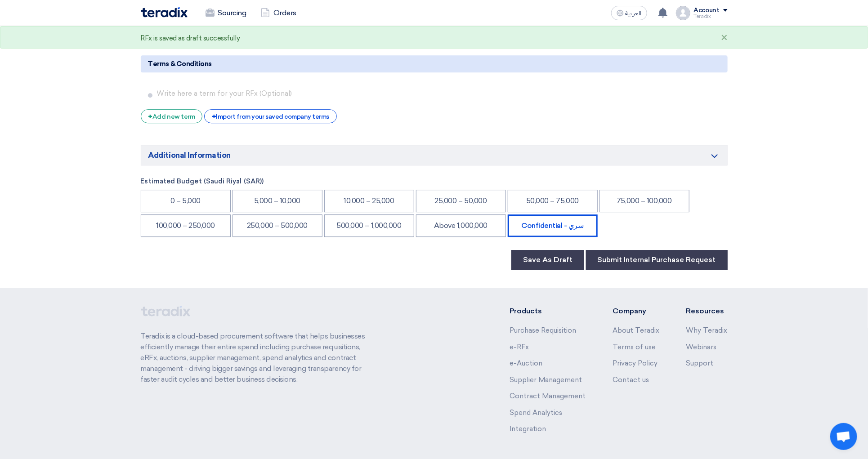 This screenshot has width=868, height=459. I want to click on div: Teradix, so click(711, 16).